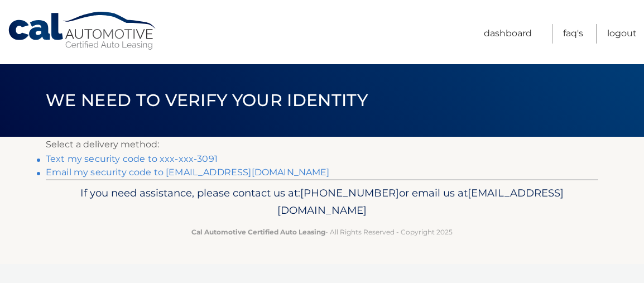  What do you see at coordinates (622, 34) in the screenshot?
I see `a: Logout` at bounding box center [622, 34].